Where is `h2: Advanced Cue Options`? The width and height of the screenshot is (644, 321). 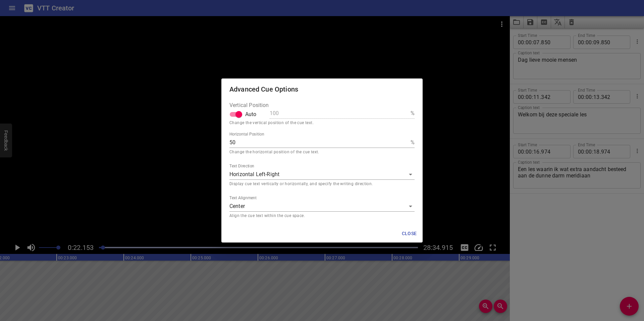
h2: Advanced Cue Options is located at coordinates (322, 89).